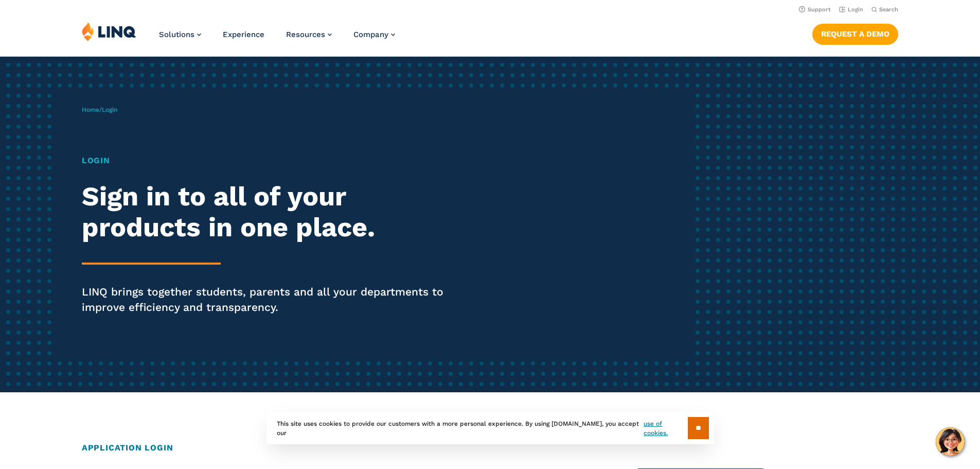 The width and height of the screenshot is (980, 469). What do you see at coordinates (374, 34) in the screenshot?
I see `a: Company` at bounding box center [374, 34].